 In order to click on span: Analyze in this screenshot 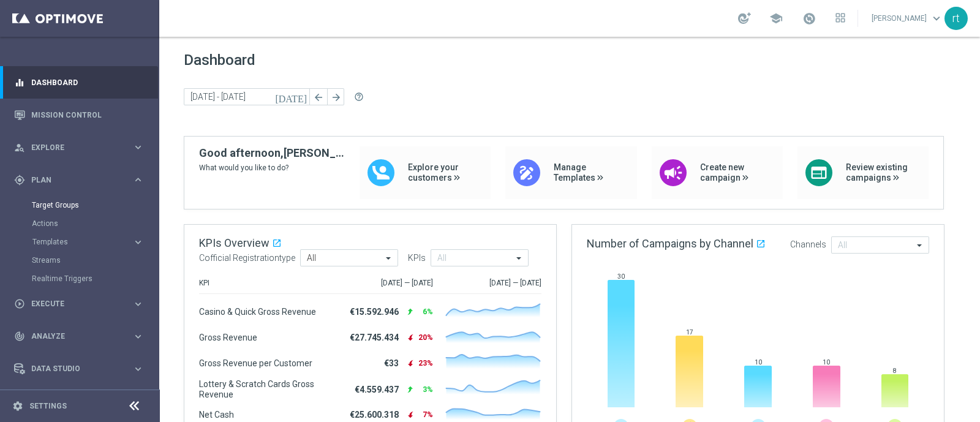, I will do `click(82, 336)`.